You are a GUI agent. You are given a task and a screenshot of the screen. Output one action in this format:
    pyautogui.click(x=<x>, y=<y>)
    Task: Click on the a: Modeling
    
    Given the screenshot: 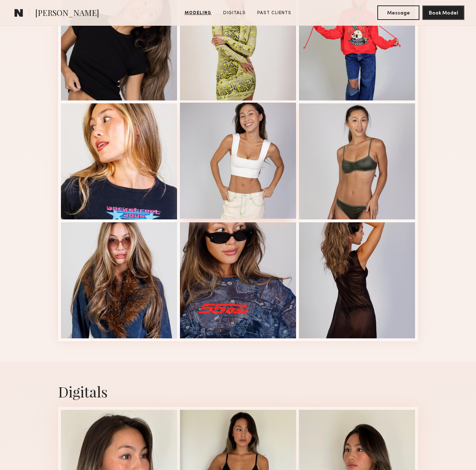 What is the action you would take?
    pyautogui.click(x=198, y=13)
    